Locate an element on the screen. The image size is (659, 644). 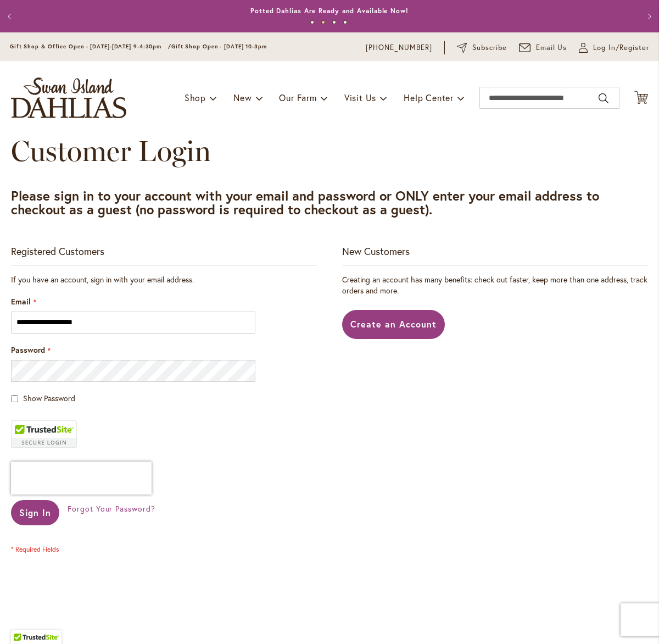
a: Create an Account is located at coordinates (393, 324).